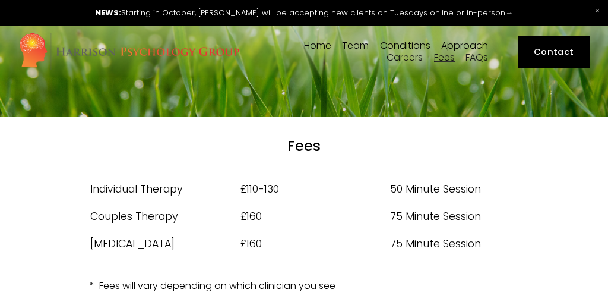 This screenshot has width=608, height=308. I want to click on a: Home, so click(318, 46).